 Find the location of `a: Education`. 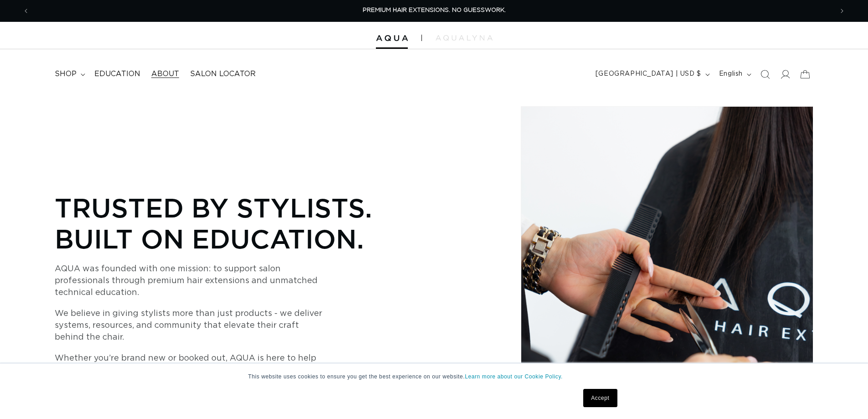

a: Education is located at coordinates (117, 74).